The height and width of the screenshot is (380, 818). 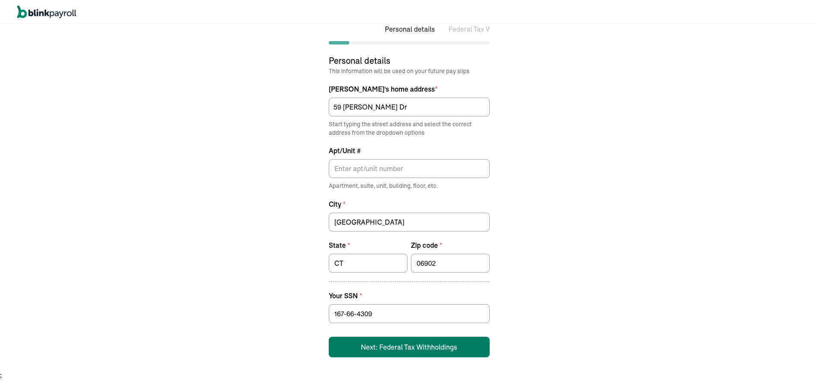 What do you see at coordinates (409, 314) in the screenshot?
I see `input: Your social security number` at bounding box center [409, 314].